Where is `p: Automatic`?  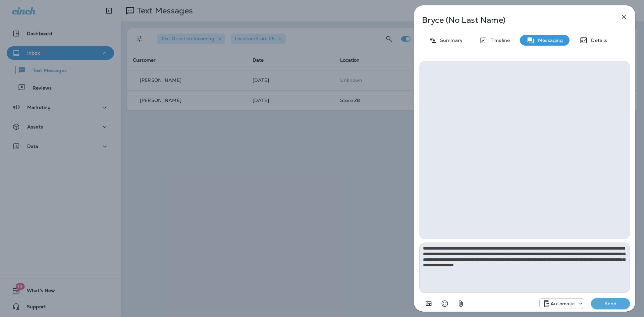
p: Automatic is located at coordinates (563, 304).